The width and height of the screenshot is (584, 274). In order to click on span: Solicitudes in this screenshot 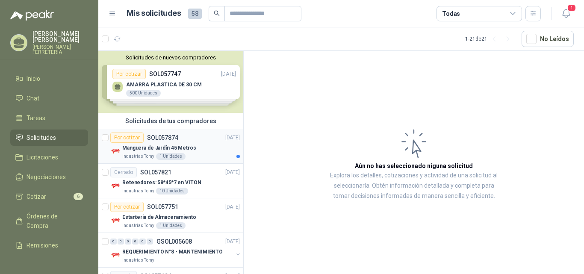, I will do `click(41, 138)`.